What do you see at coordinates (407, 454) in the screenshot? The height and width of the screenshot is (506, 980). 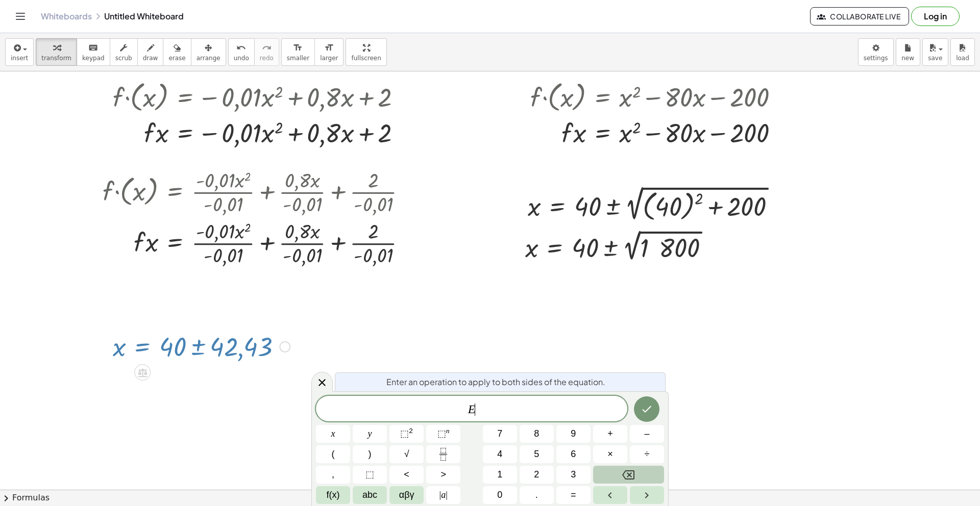 I see `button: Square root` at bounding box center [407, 454].